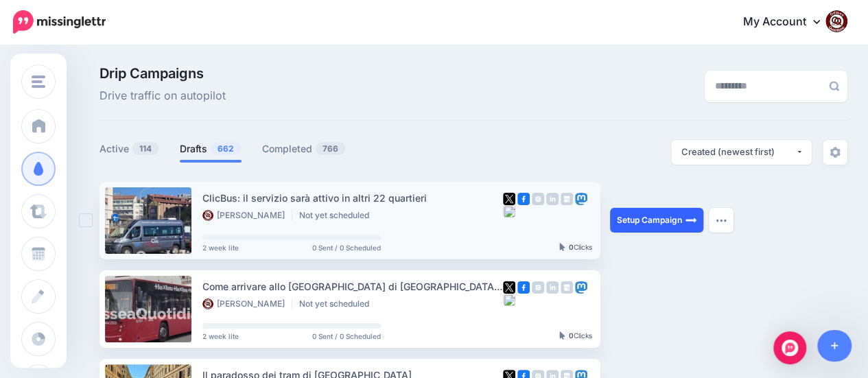 The height and width of the screenshot is (378, 868). Describe the element at coordinates (691, 220) in the screenshot. I see `img: arrow-long-right-white.png` at that location.